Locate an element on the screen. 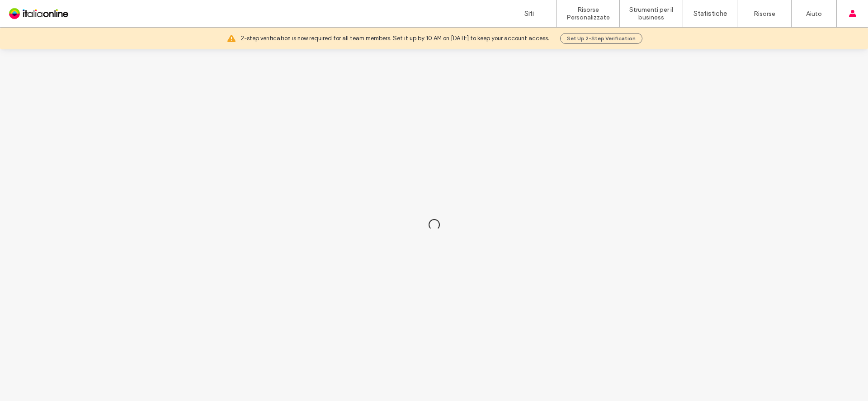  label: Risorse Personalizzate is located at coordinates (588, 13).